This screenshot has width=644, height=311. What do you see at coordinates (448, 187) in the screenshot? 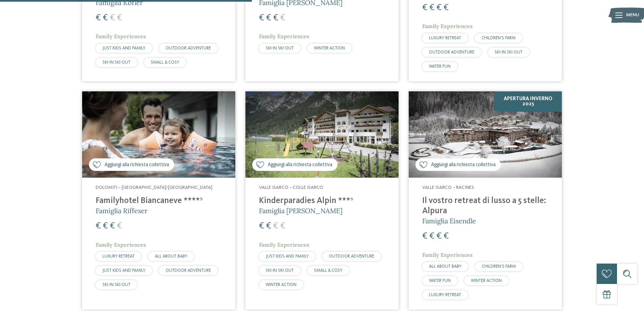
I see `span: Valle Isarco – Racines` at bounding box center [448, 187].